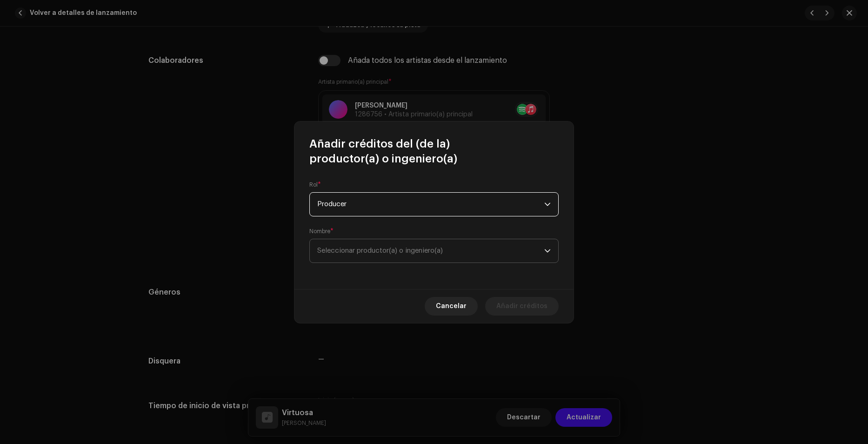 The width and height of the screenshot is (868, 444). I want to click on button: Cancelar, so click(451, 306).